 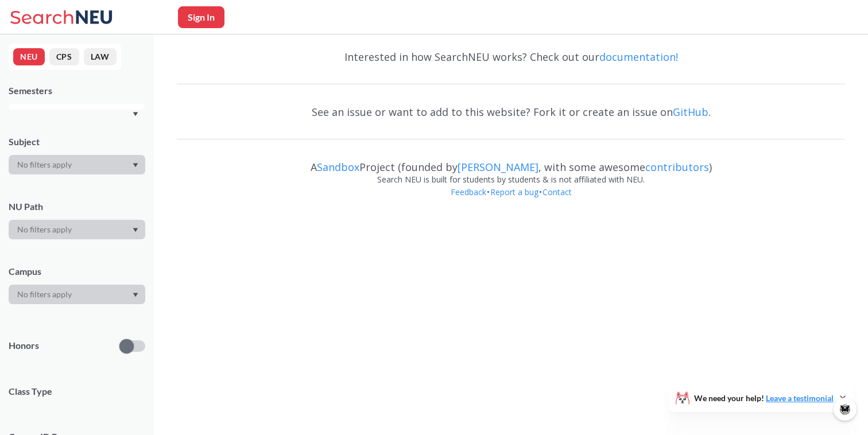 I want to click on button: NEU, so click(x=28, y=57).